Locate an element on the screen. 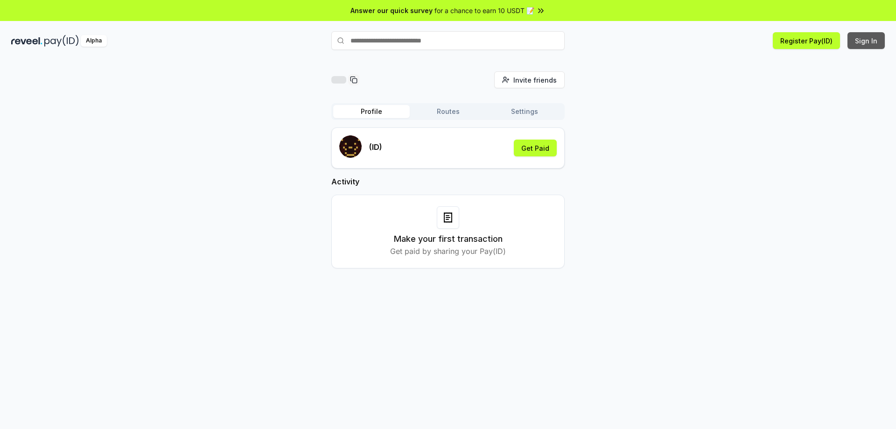 The height and width of the screenshot is (429, 896). img: reveel_dark is located at coordinates (27, 41).